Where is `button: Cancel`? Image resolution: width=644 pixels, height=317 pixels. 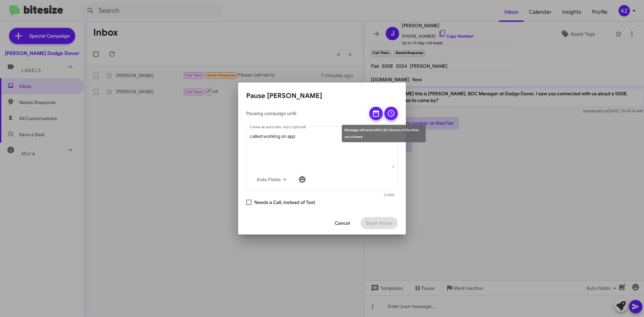 button: Cancel is located at coordinates (343, 223).